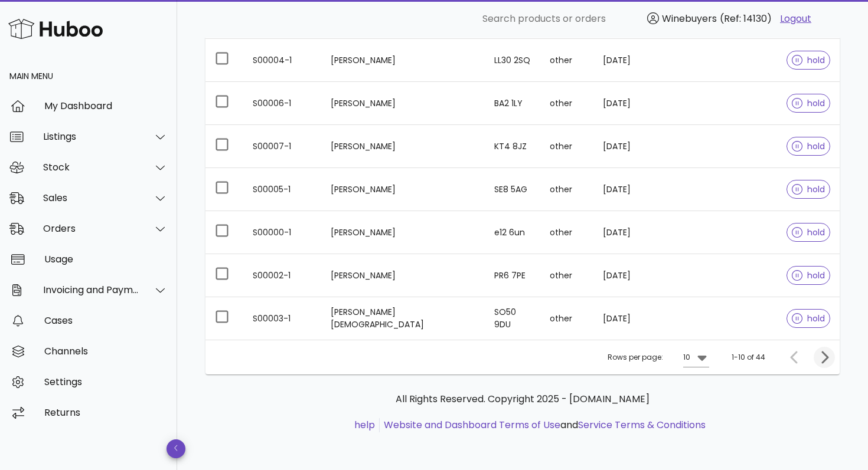  Describe the element at coordinates (364, 425) in the screenshot. I see `a: help` at that location.